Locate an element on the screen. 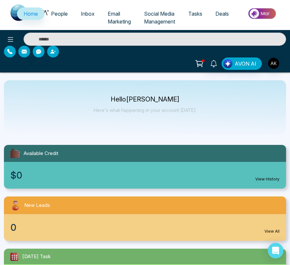 Image resolution: width=290 pixels, height=265 pixels. a: Social Media Management is located at coordinates (159, 18).